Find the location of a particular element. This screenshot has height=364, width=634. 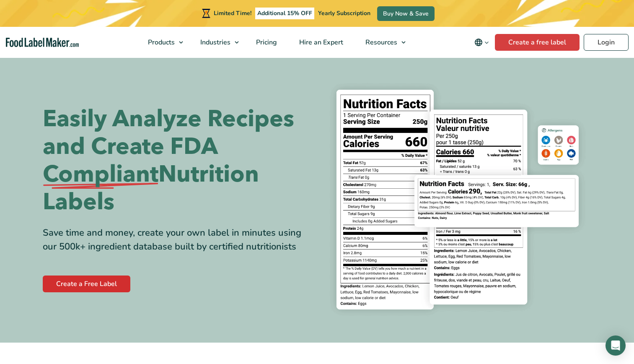

span: Pricing is located at coordinates (266, 43).